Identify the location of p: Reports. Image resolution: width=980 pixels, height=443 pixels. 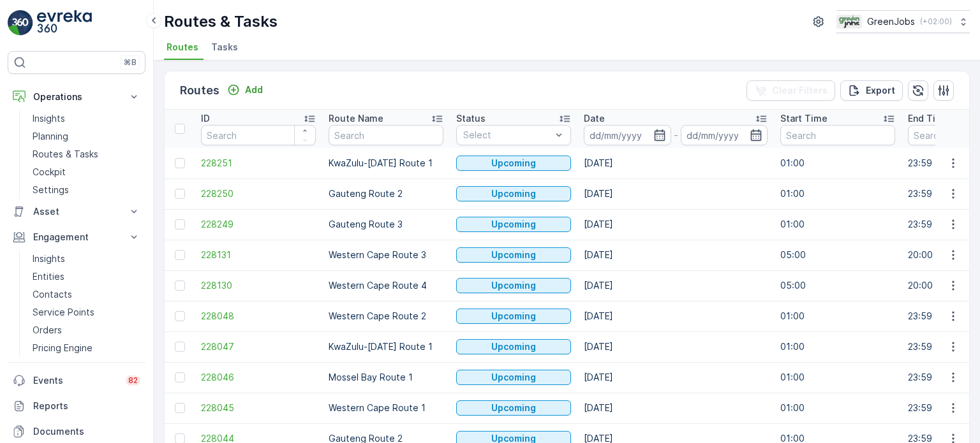
(87, 406).